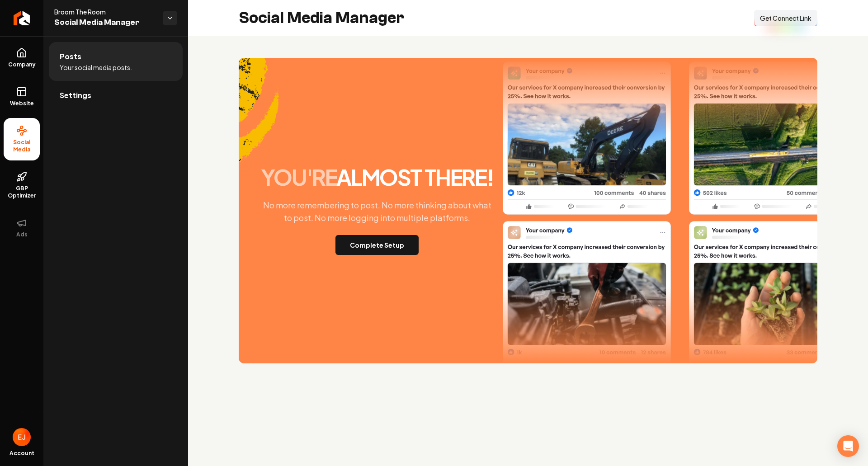  Describe the element at coordinates (786, 18) in the screenshot. I see `span: Get Connect Link` at that location.